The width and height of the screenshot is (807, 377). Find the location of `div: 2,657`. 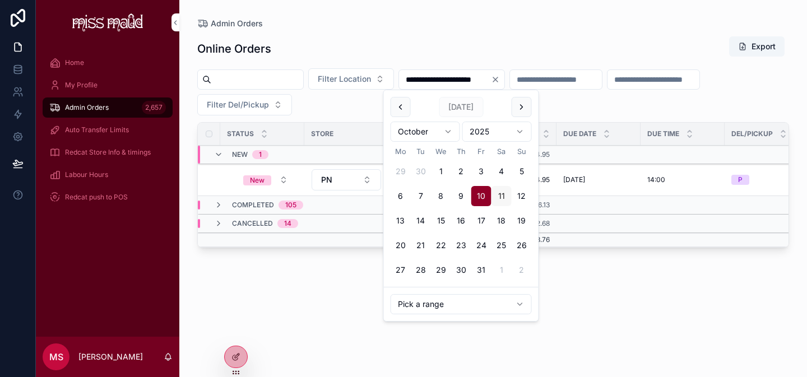

div: 2,657 is located at coordinates (154, 108).